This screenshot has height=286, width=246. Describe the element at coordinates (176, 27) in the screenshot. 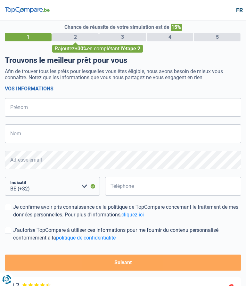

I see `span: 15%` at that location.